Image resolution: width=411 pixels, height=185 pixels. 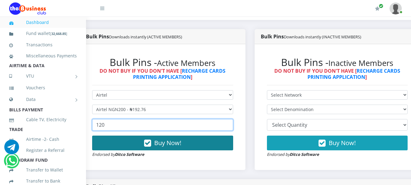 I want to click on a: Dashboard, so click(x=43, y=22).